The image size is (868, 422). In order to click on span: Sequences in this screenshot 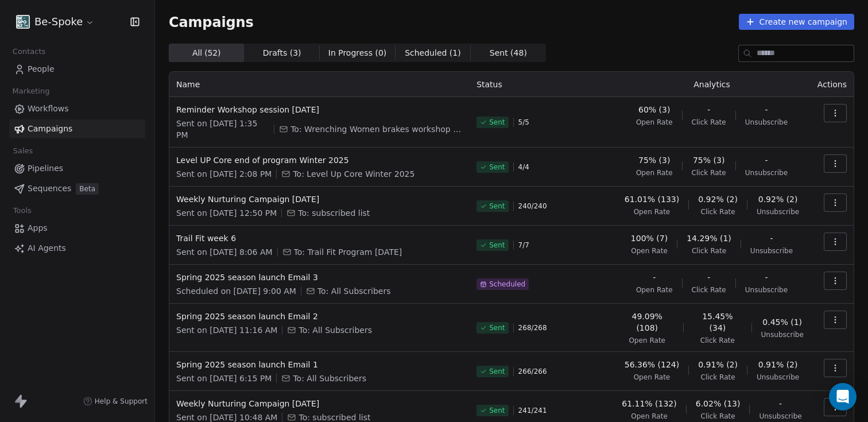, I will do `click(50, 188)`.